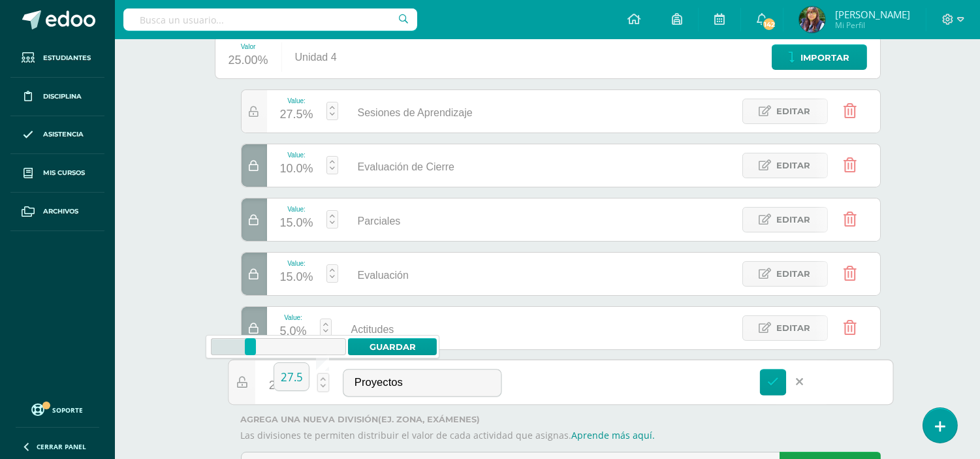 This screenshot has width=980, height=459. I want to click on span: Mis cursos, so click(64, 173).